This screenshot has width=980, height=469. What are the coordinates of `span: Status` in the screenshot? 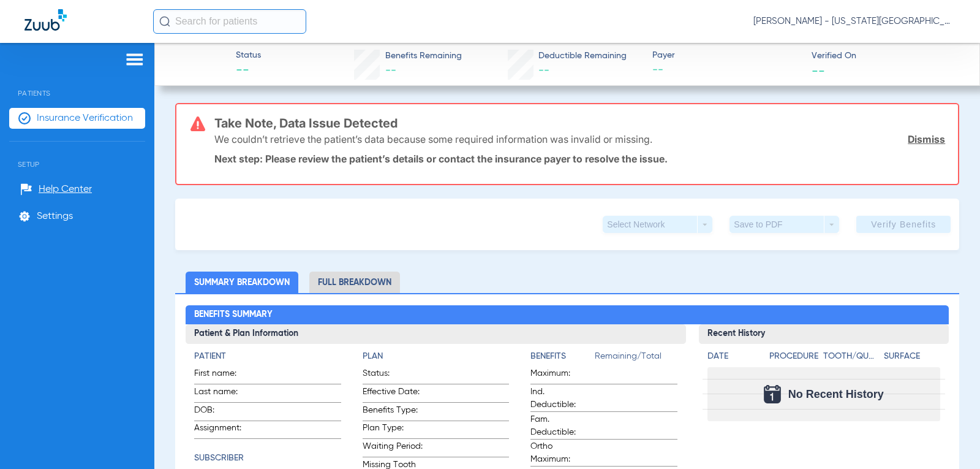 It's located at (248, 55).